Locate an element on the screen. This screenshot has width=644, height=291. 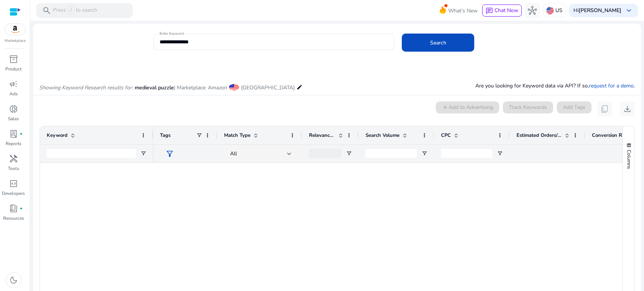
p: Sales is located at coordinates (13, 118).